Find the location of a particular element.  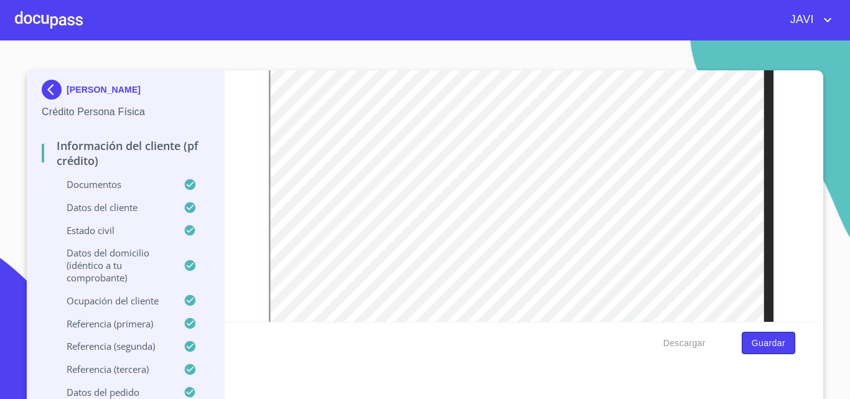

p: Documentos is located at coordinates (113, 184).